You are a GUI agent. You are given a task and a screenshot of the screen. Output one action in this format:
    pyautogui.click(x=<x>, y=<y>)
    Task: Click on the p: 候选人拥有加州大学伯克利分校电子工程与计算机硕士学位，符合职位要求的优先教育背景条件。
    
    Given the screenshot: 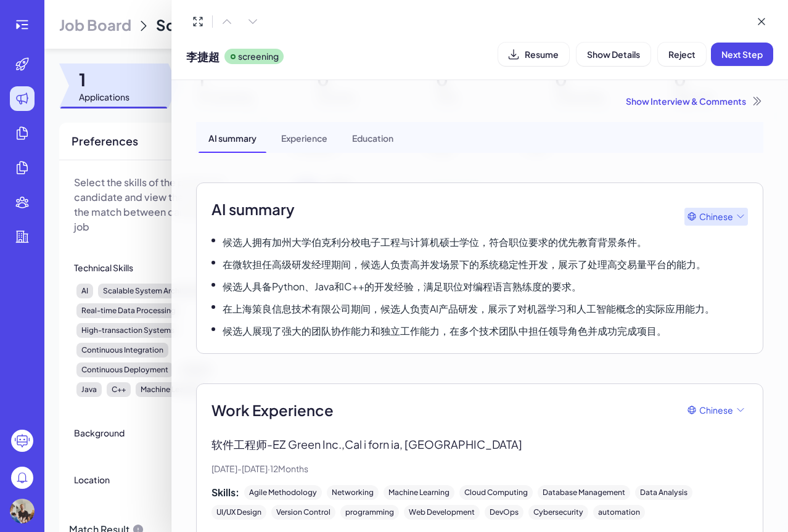 What is the action you would take?
    pyautogui.click(x=435, y=242)
    